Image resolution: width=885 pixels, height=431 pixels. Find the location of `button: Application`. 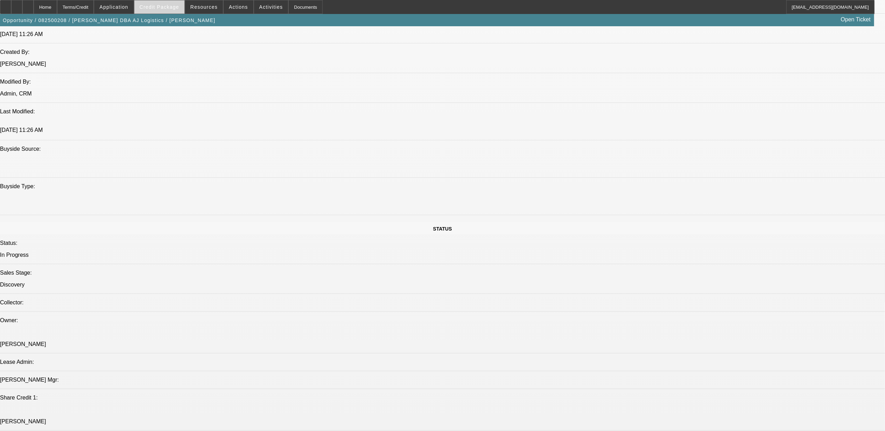

button: Application is located at coordinates (114, 7).